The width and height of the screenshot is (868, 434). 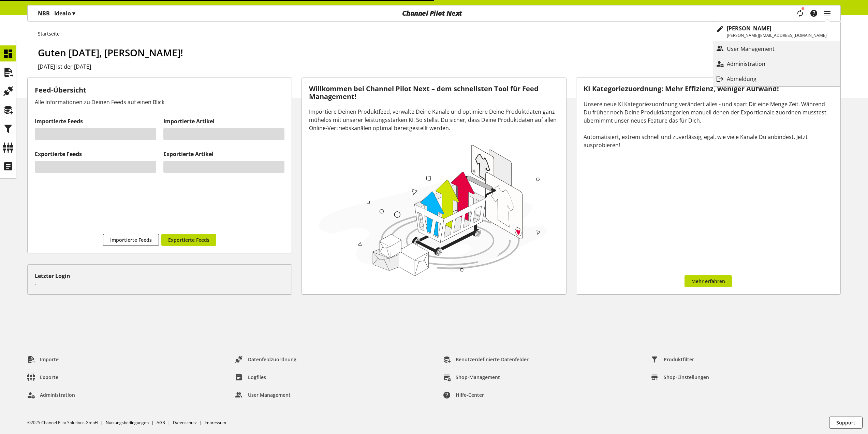 What do you see at coordinates (224, 121) in the screenshot?
I see `h2: Importierte Artikel` at bounding box center [224, 121].